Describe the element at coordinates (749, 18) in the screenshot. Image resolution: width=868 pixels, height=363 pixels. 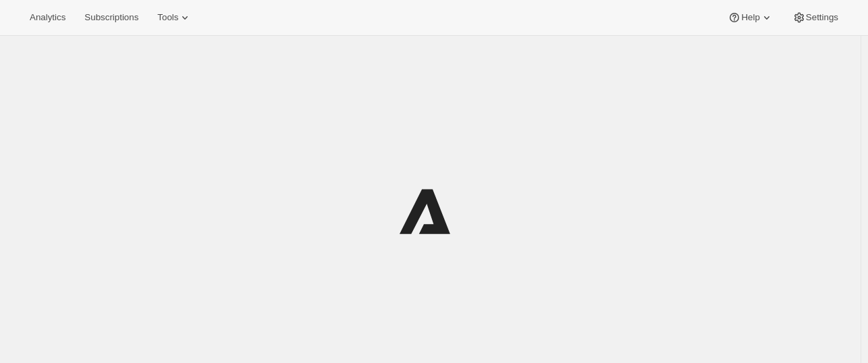
I see `span: Help` at that location.